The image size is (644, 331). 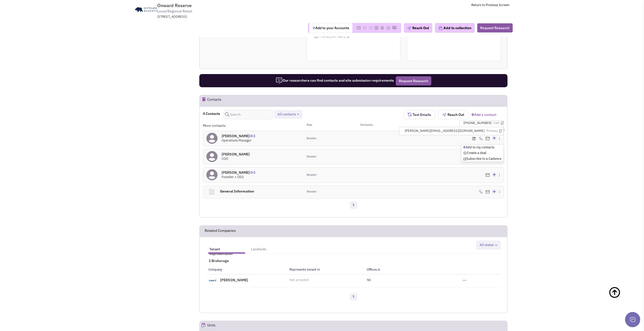 What do you see at coordinates (253, 125) in the screenshot?
I see `div: More contacts:` at bounding box center [253, 125].